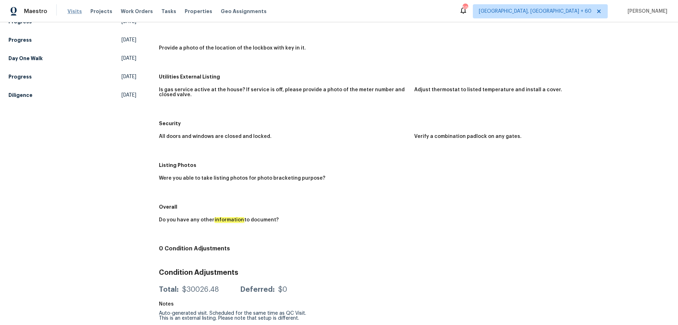  Describe the element at coordinates (36, 11) in the screenshot. I see `span: Maestro` at that location.